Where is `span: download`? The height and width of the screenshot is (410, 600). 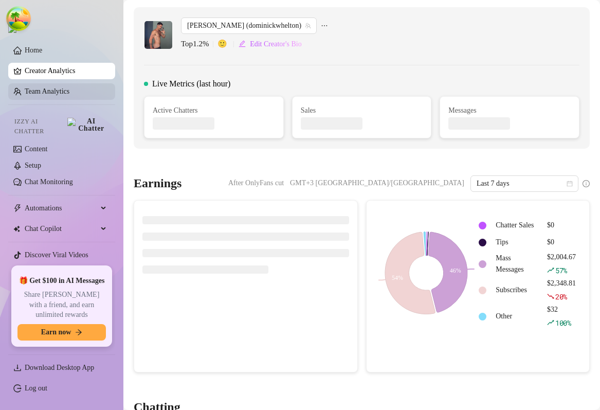
span: download is located at coordinates (17, 368).